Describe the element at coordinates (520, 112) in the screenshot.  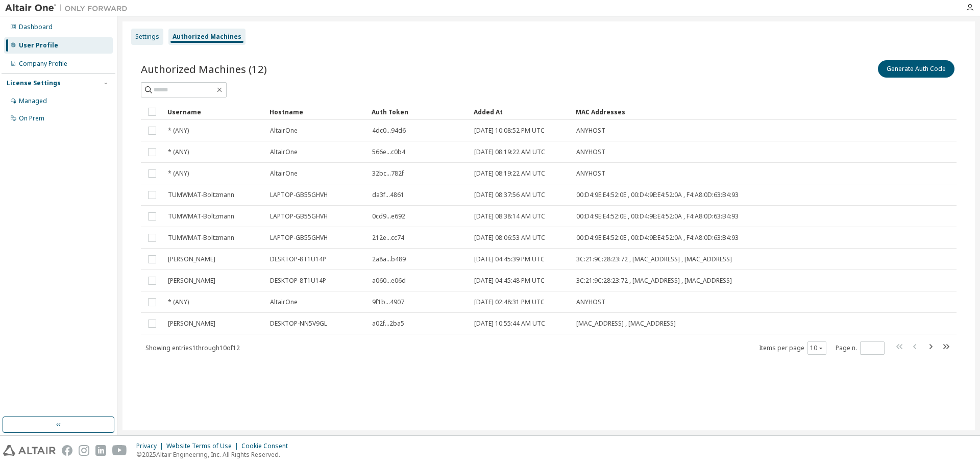
I see `div: Added At` at that location.